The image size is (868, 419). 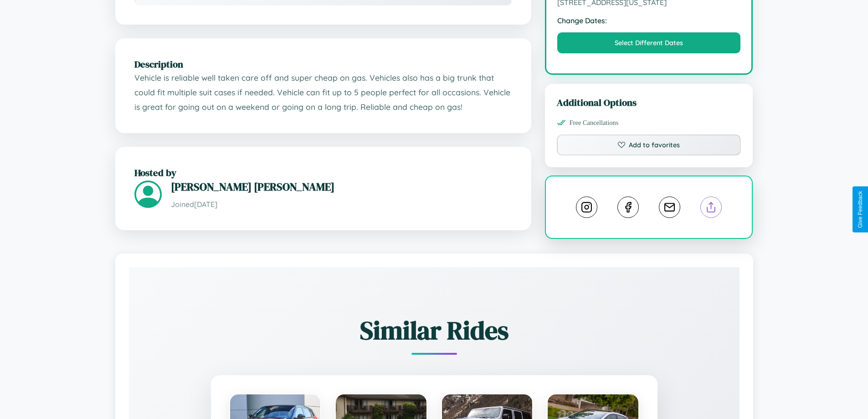 What do you see at coordinates (323, 172) in the screenshot?
I see `h2: Hosted by` at bounding box center [323, 172].